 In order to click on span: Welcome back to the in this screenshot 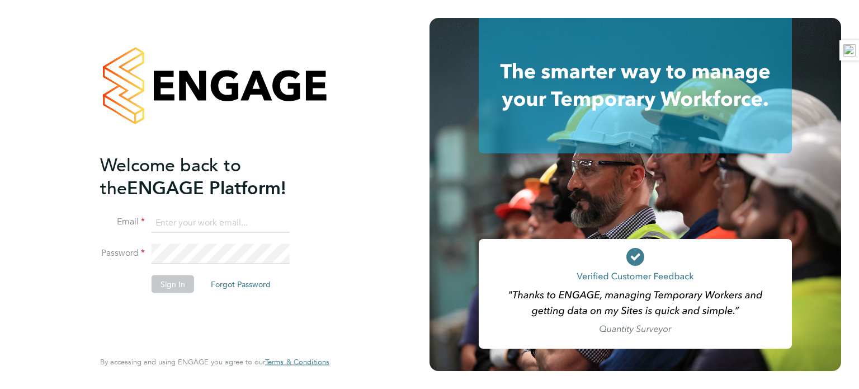, I will do `click(171, 176)`.